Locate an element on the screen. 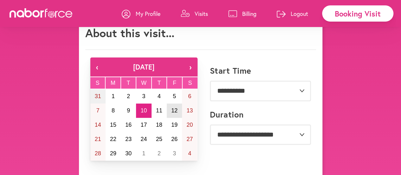  button: September 15, 2025 is located at coordinates (113, 125).